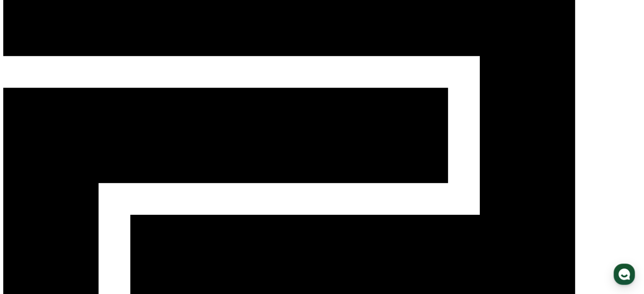  What do you see at coordinates (27, 240) in the screenshot?
I see `a: 홈` at bounding box center [27, 240].